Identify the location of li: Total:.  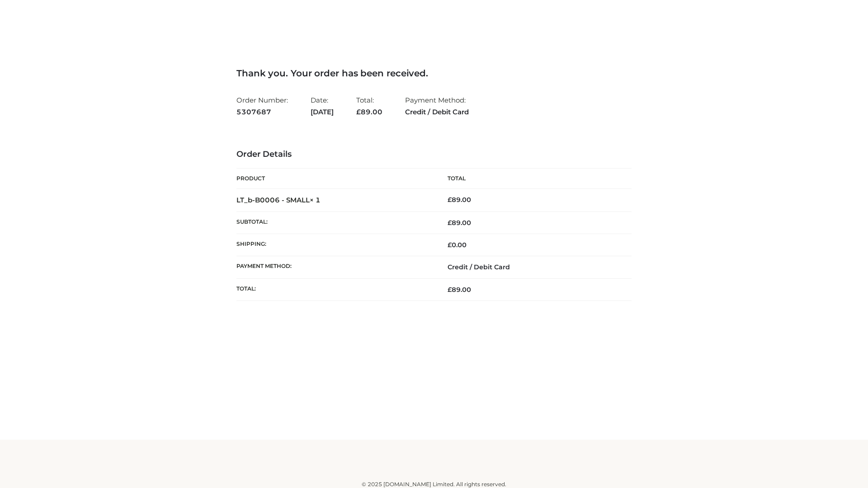
(369, 106).